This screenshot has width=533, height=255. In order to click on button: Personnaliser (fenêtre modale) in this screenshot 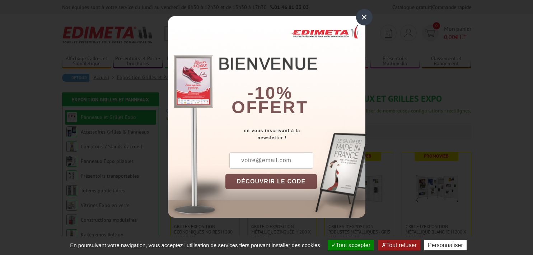, I will do `click(445, 245)`.